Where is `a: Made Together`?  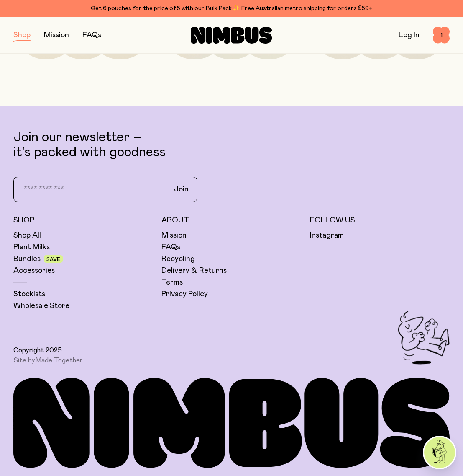 a: Made Together is located at coordinates (59, 360).